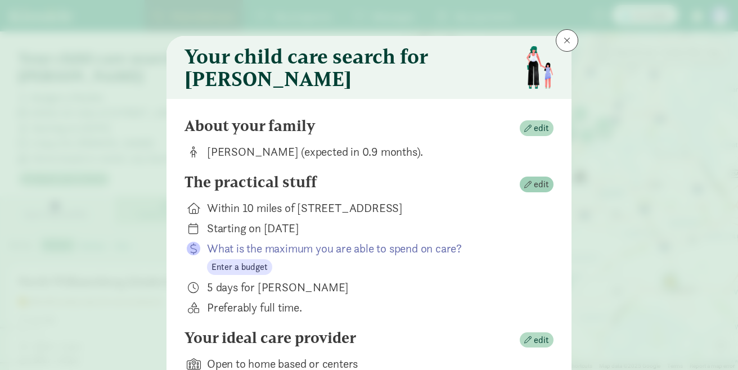 The height and width of the screenshot is (370, 738). I want to click on button: Enter a budget, so click(240, 267).